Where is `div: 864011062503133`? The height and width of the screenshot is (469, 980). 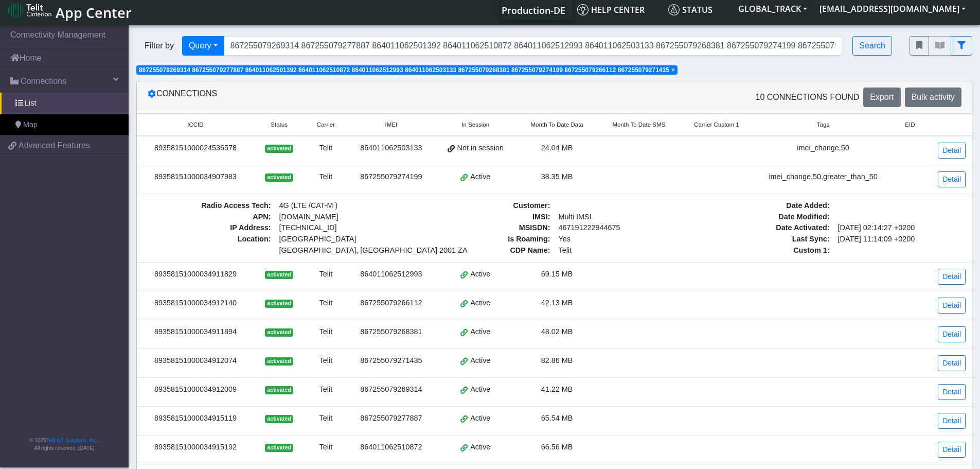
div: 864011062503133 is located at coordinates (391, 148).